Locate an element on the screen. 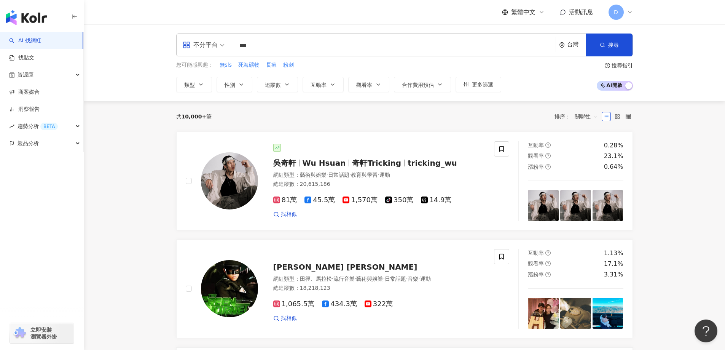 This screenshot has width=725, height=350. a: KOL Avatar吳奇軒Wu Hsuan奇軒Trickingtricking_wu網紅類型：藝術與娛樂·日常話題·教育與學習·運動總追蹤數：20,615,18681萬45.5萬1,570萬35... is located at coordinates (405, 181).